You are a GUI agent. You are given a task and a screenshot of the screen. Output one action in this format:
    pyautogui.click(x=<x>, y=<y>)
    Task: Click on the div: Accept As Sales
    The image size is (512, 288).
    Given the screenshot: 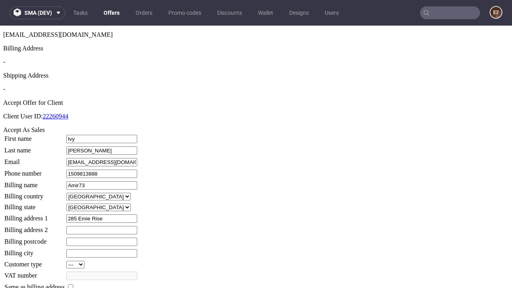 What is the action you would take?
    pyautogui.click(x=256, y=104)
    